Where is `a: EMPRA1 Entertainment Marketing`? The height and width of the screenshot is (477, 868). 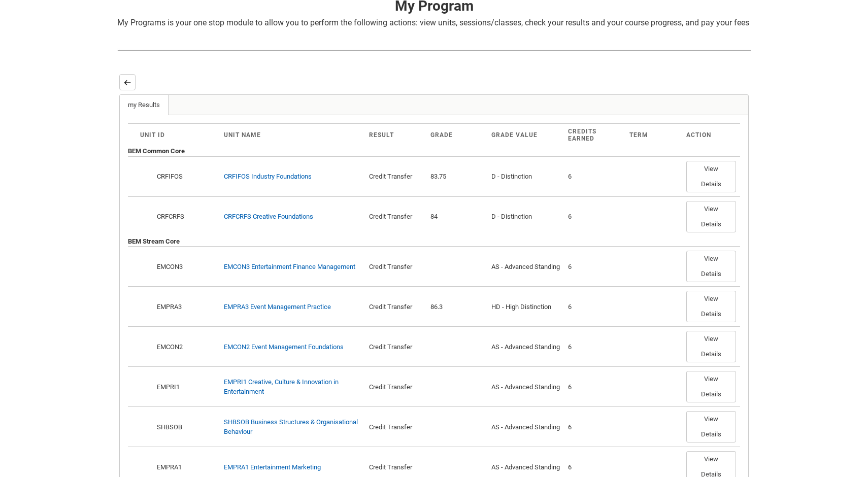 a: EMPRA1 Entertainment Marketing is located at coordinates (272, 467).